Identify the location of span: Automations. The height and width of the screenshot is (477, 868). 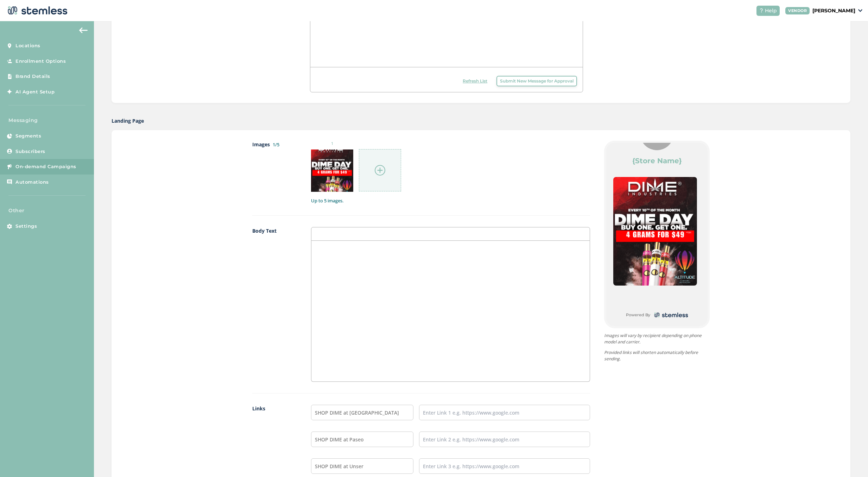
(32, 182).